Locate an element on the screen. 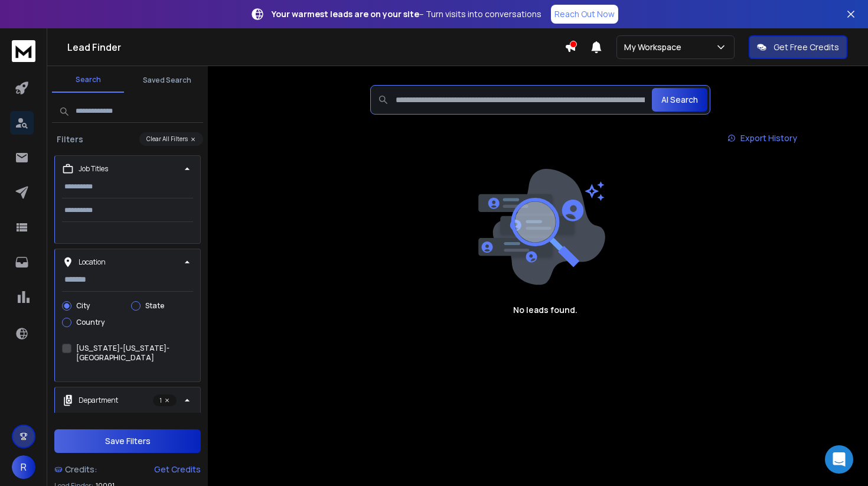  p: Department is located at coordinates (98, 401).